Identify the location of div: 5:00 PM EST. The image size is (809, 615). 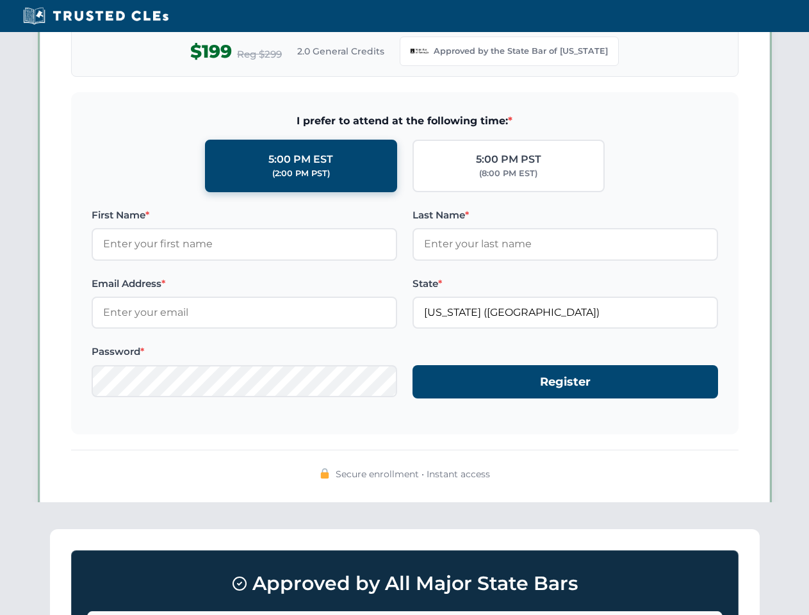
(301, 160).